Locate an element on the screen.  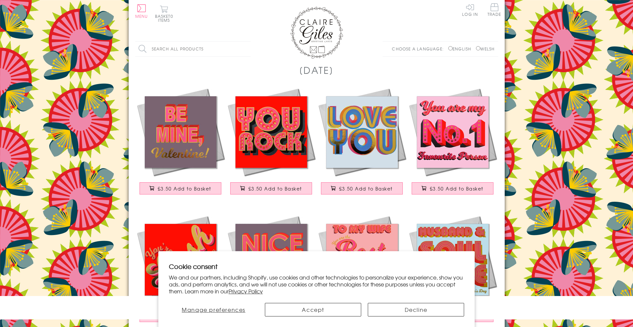
input: Welsh is located at coordinates (478, 48).